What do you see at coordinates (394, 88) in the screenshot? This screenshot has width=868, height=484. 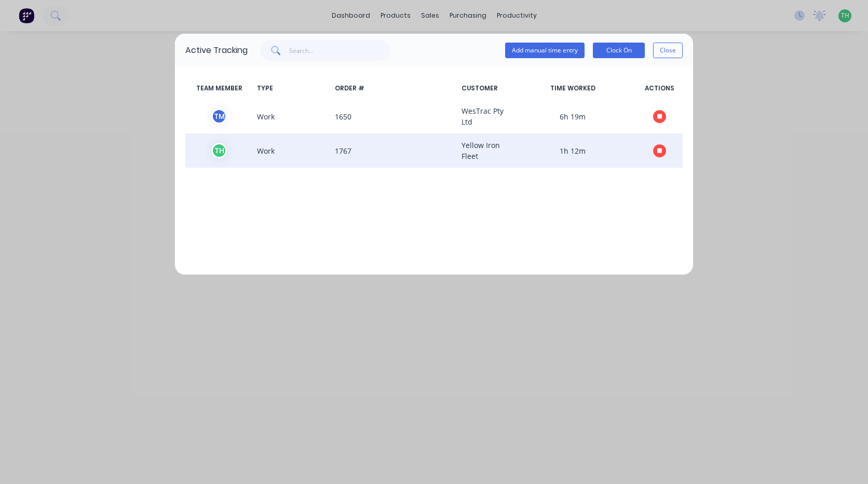 I see `span: ORDER #` at bounding box center [394, 88].